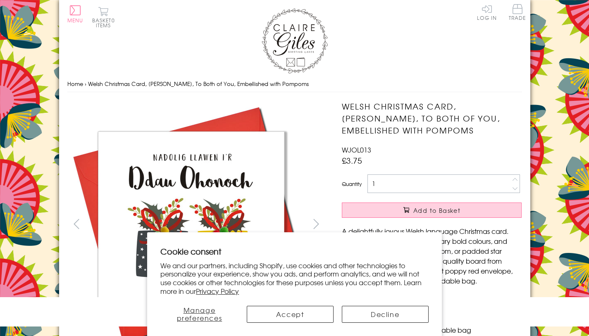 This screenshot has height=336, width=589. Describe the element at coordinates (356, 150) in the screenshot. I see `span: WJOL013` at that location.